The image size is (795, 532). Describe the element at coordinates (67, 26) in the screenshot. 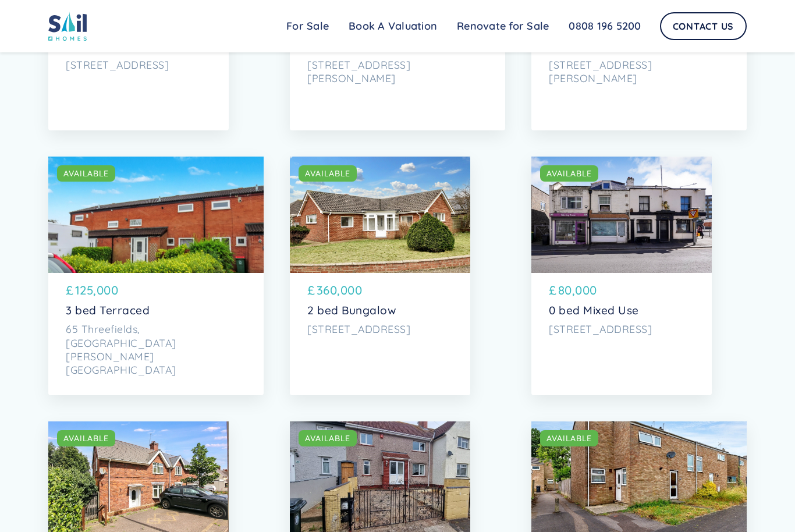

I see `img: sail home logo colored` at that location.